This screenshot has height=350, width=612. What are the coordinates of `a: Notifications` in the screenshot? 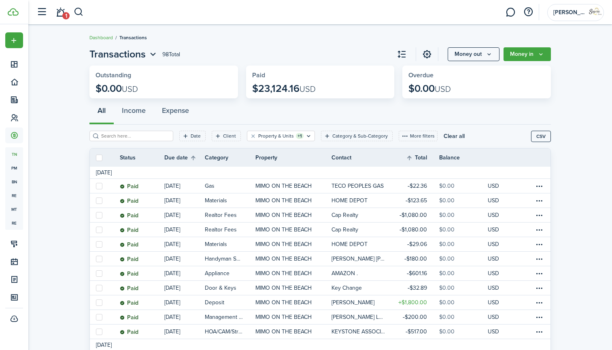 It's located at (60, 12).